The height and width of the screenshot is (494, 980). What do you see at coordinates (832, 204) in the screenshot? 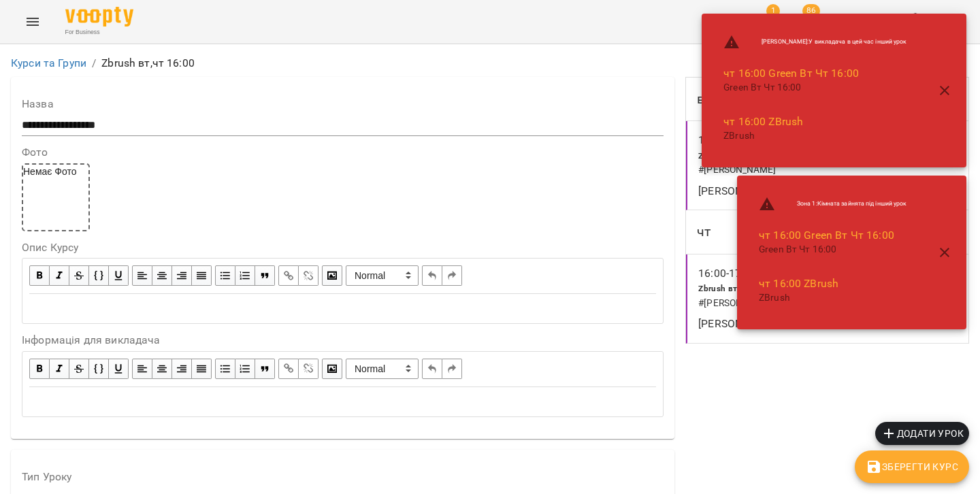
I see `li: Зона 1 : Кімната зайнята під інший урок` at bounding box center [832, 204].